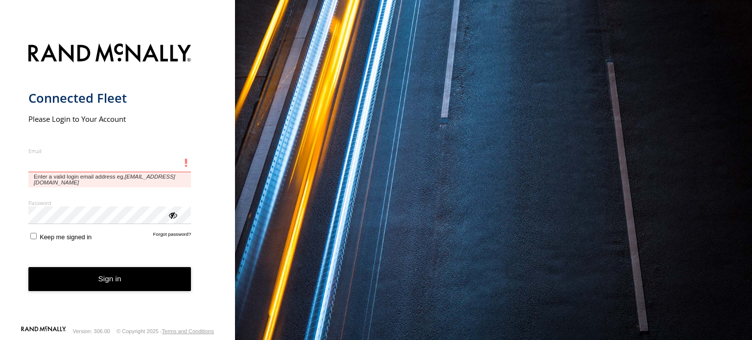 This screenshot has height=340, width=752. Describe the element at coordinates (110, 279) in the screenshot. I see `button: Sign in` at that location.